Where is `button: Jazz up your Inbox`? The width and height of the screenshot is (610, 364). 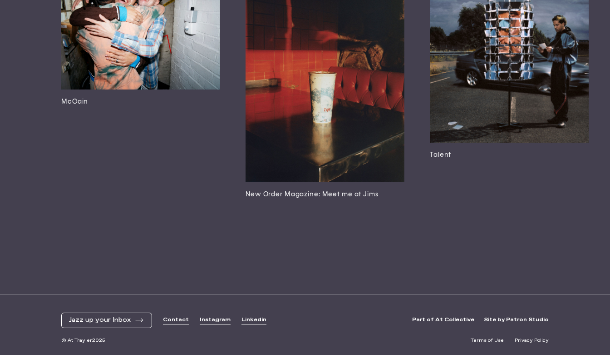
button: Jazz up your Inbox is located at coordinates (106, 320).